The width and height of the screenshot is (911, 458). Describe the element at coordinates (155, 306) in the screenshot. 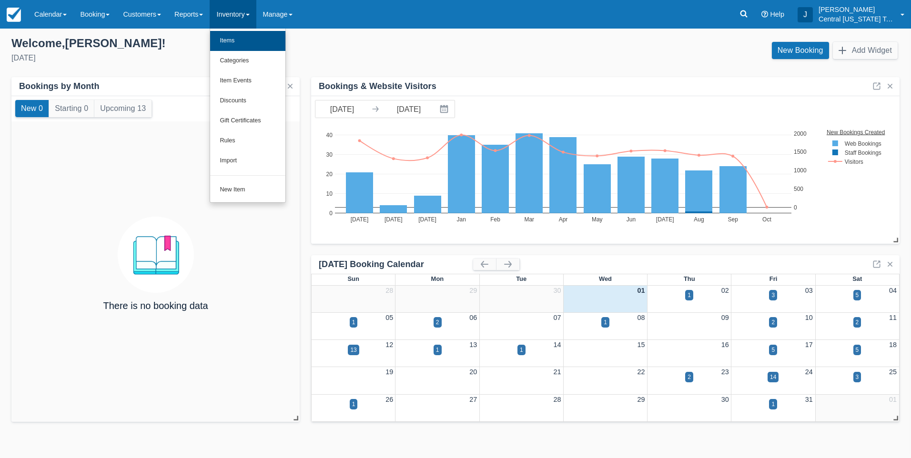

I see `h4: There is no booking data` at that location.